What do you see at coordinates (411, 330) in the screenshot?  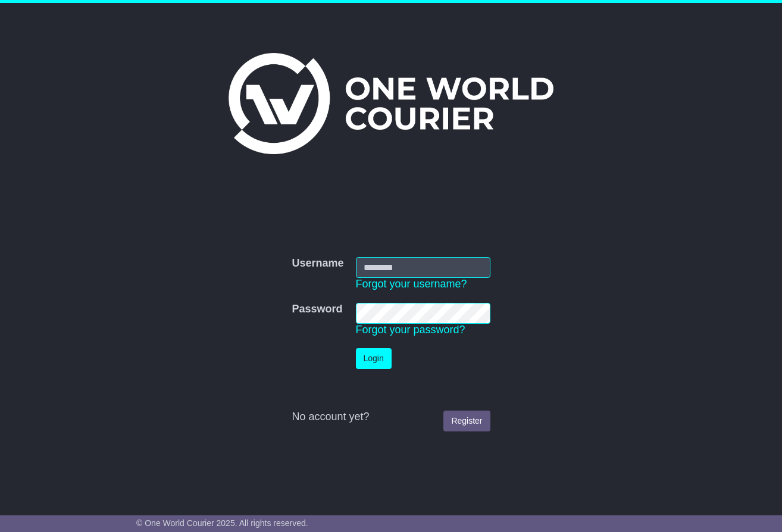 I see `a: Forgot your password?` at bounding box center [411, 330].